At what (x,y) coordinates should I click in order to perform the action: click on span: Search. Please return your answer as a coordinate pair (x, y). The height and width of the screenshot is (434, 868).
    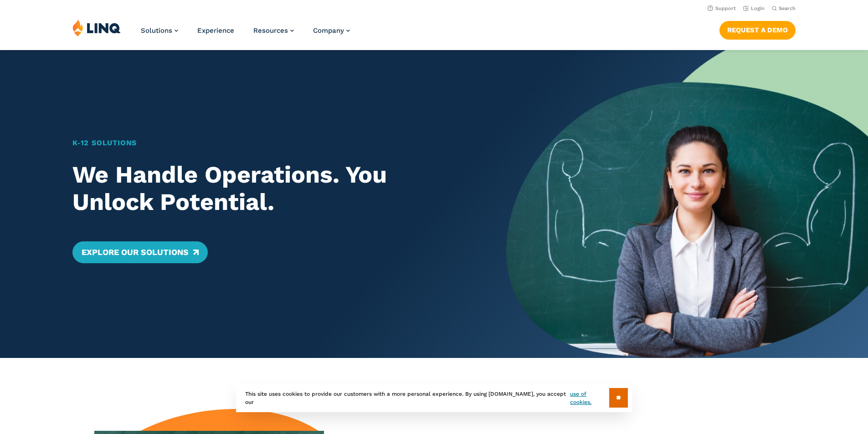
    Looking at the image, I should click on (787, 8).